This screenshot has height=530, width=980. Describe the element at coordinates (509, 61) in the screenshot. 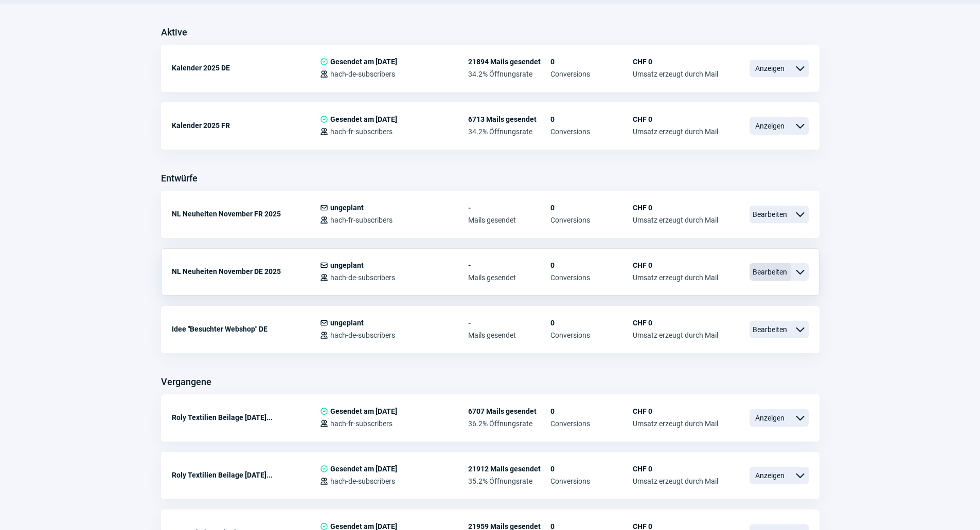

I see `span: 21894 Mails gesendet` at that location.